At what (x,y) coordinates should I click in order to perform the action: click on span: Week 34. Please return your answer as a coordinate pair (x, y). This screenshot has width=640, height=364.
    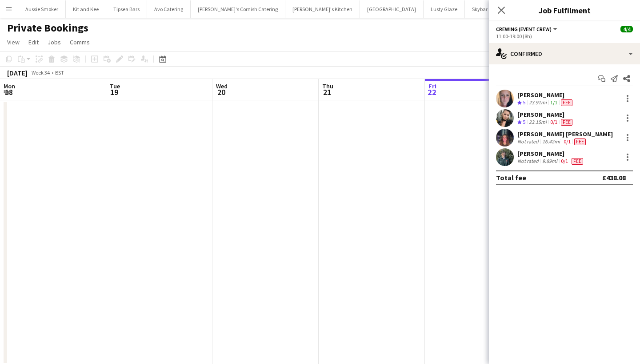
    Looking at the image, I should click on (40, 72).